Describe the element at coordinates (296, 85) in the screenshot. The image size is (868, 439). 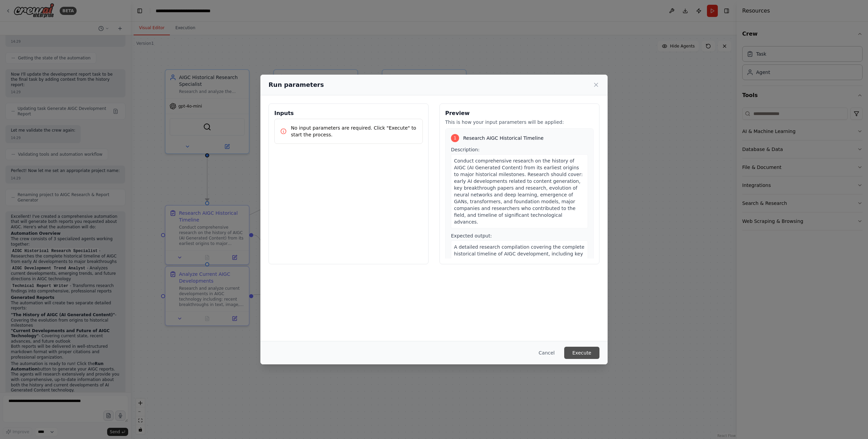
I see `h2: Run parameters` at that location.